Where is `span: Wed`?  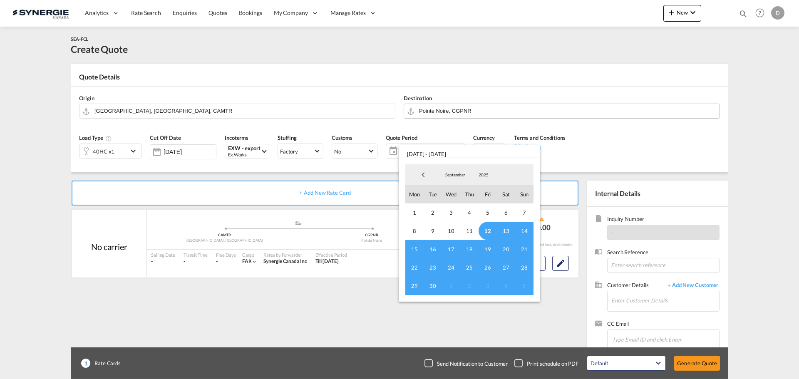
span: Wed is located at coordinates (451, 194).